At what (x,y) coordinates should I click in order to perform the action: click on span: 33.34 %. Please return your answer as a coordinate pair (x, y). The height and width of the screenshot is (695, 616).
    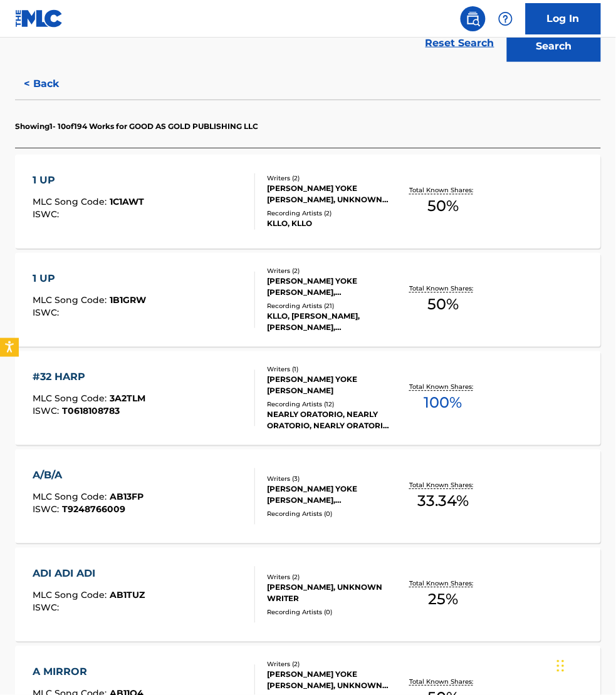
    Looking at the image, I should click on (443, 502).